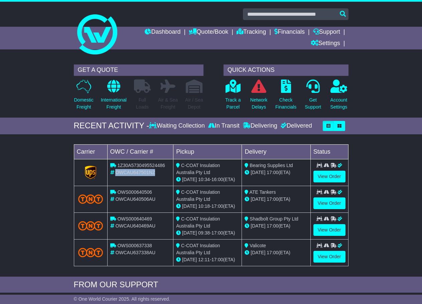  Describe the element at coordinates (135, 199) in the screenshot. I see `span: OWCAU640506AU` at that location.